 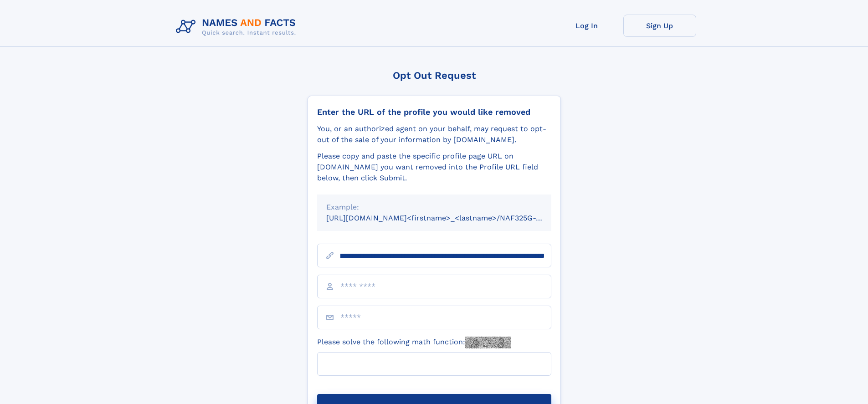 What do you see at coordinates (587, 25) in the screenshot?
I see `a: Log In` at bounding box center [587, 25].